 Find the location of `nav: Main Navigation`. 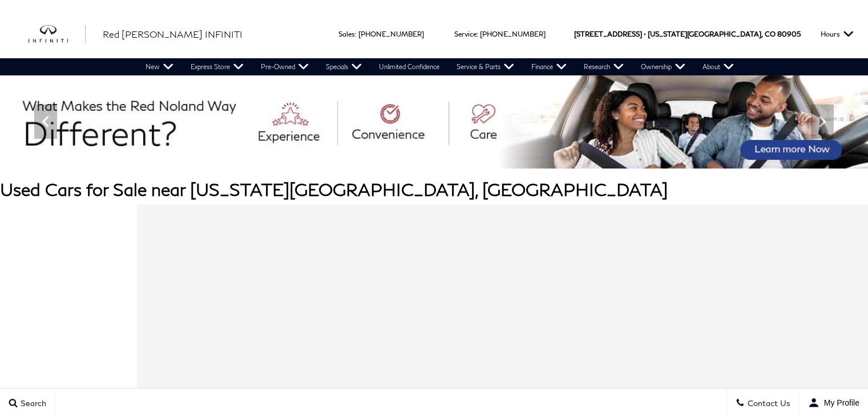

nav: Main Navigation is located at coordinates (439, 67).